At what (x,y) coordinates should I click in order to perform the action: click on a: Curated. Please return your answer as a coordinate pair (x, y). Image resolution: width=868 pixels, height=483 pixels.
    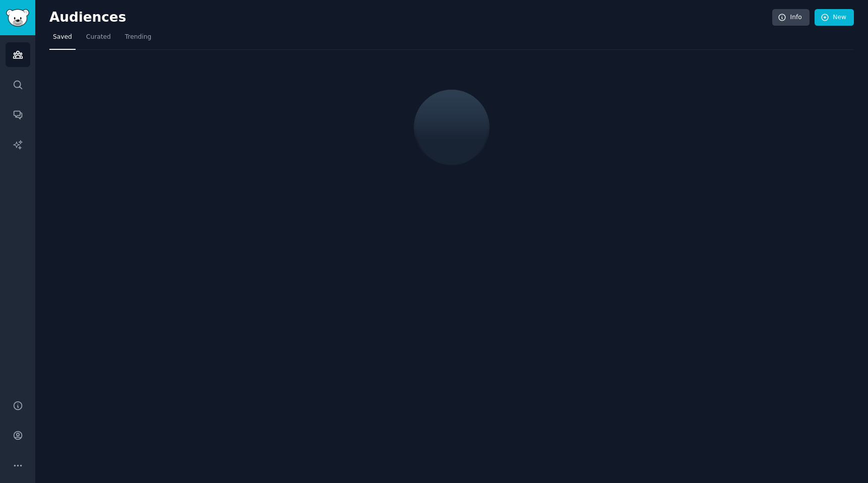
    Looking at the image, I should click on (98, 39).